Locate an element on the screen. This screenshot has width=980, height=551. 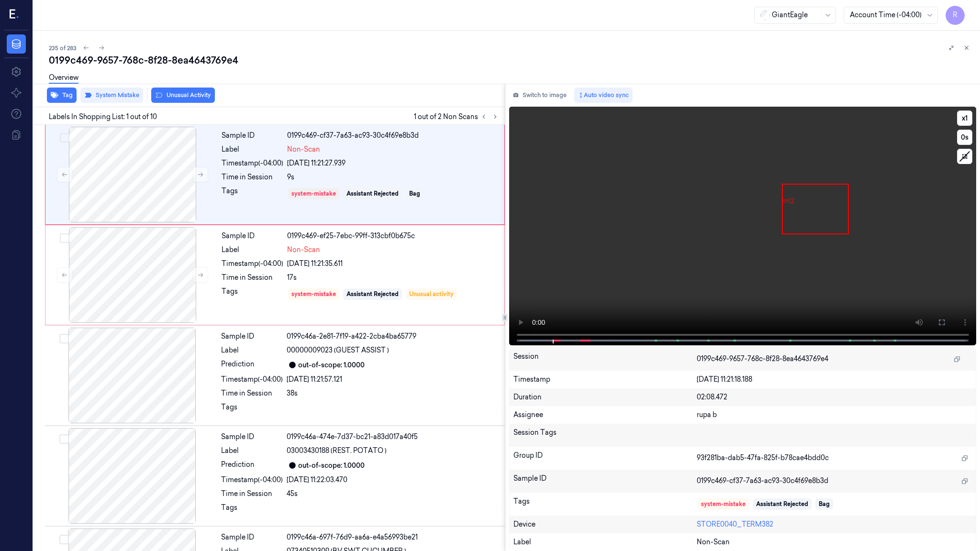
div: 0199c46a-2e81-7f19-a422-2cba4ba65779 is located at coordinates (393, 337).